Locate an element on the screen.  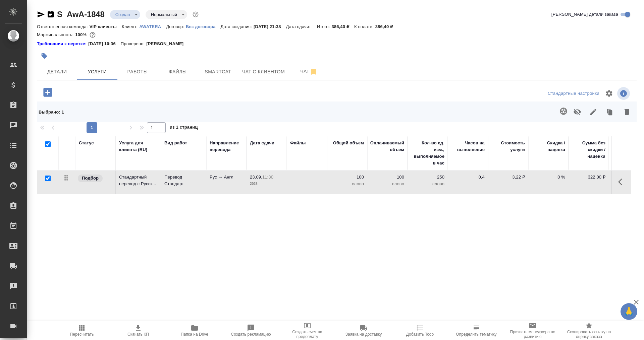
div: Часов на выполнение is located at coordinates (468, 146).